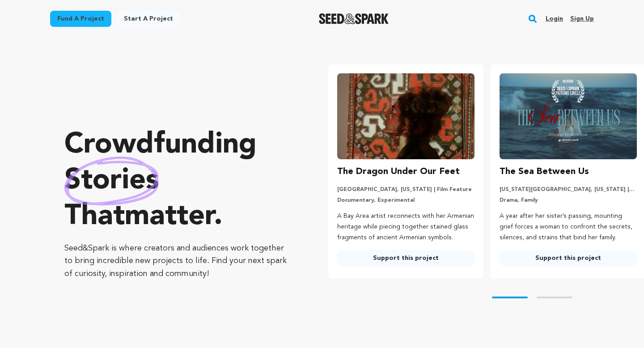 Image resolution: width=644 pixels, height=348 pixels. I want to click on p: A year after her sister’s passing, mounting grief forces a woman to confront the secrets, silence..., so click(568, 227).